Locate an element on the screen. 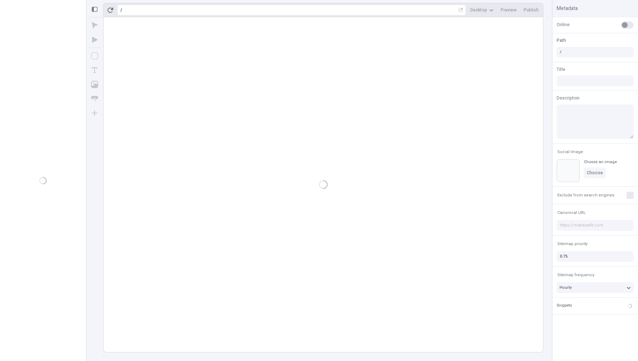  span: Desktop is located at coordinates (478, 10).